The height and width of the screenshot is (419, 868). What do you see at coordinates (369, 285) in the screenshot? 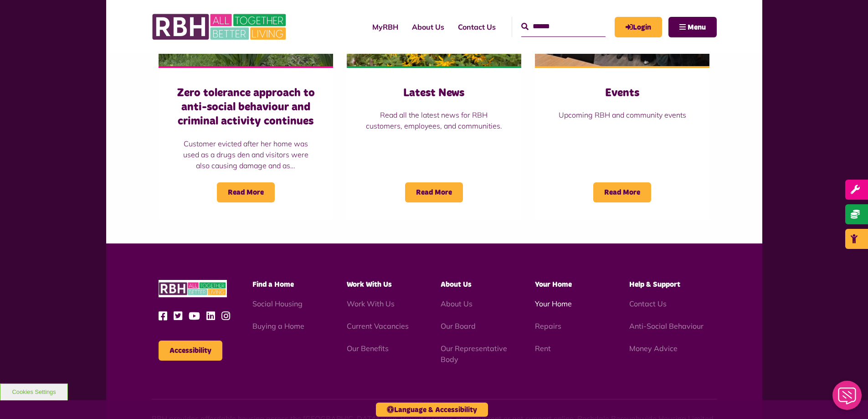
I see `span: Work With Us` at bounding box center [369, 285].